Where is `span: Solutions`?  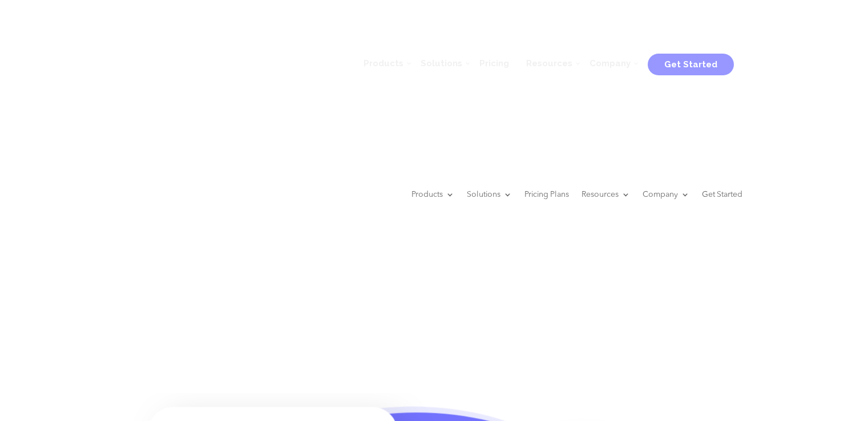 span: Solutions is located at coordinates (441, 64).